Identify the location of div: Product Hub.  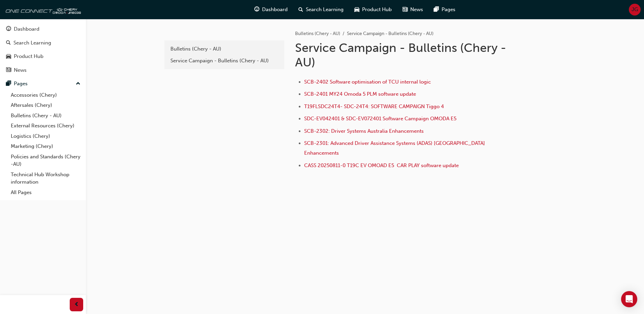
(29, 57).